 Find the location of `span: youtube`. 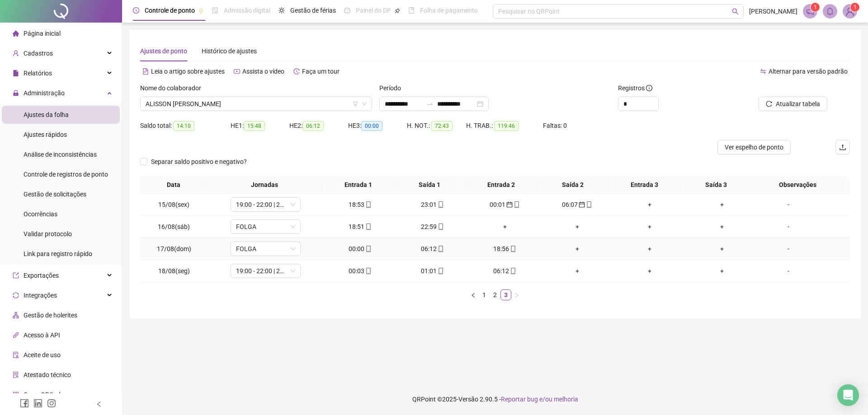

span: youtube is located at coordinates (237, 71).